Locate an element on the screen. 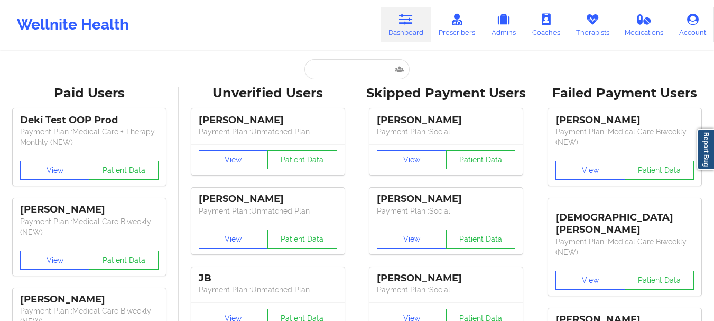 The image size is (714, 321). div: JB is located at coordinates (268, 278).